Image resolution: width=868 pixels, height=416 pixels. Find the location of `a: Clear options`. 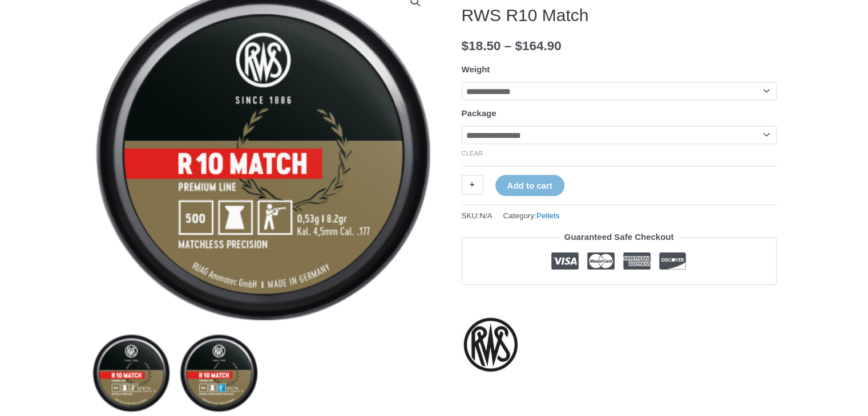

a: Clear options is located at coordinates (472, 153).